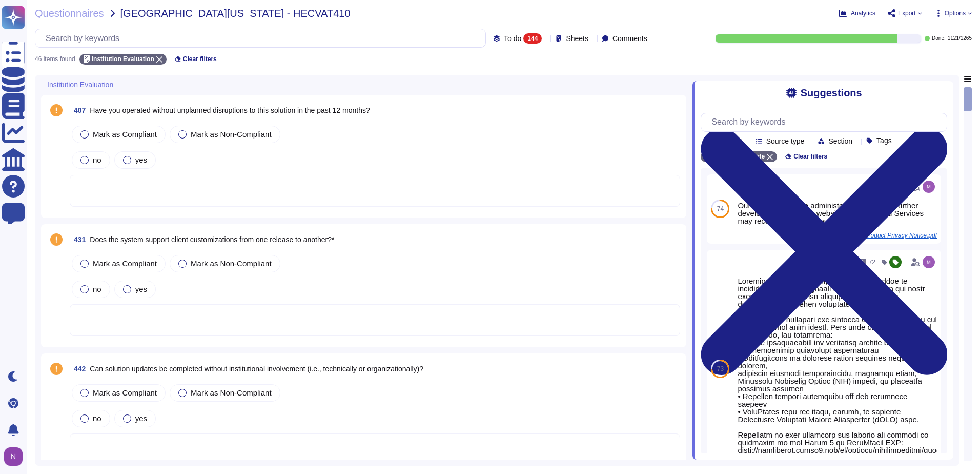 The width and height of the screenshot is (980, 474). Describe the element at coordinates (512, 38) in the screenshot. I see `span: To do` at that location.